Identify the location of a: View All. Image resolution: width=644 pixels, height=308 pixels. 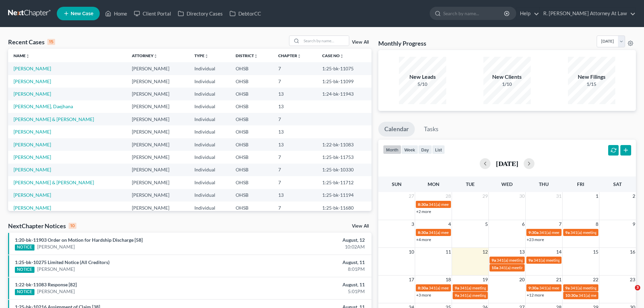
(360, 226).